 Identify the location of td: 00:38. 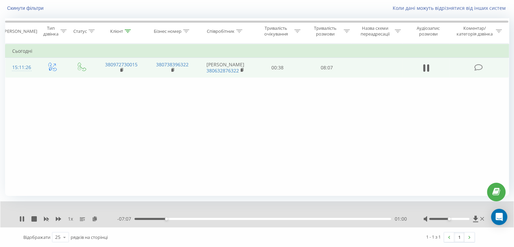
(278, 68).